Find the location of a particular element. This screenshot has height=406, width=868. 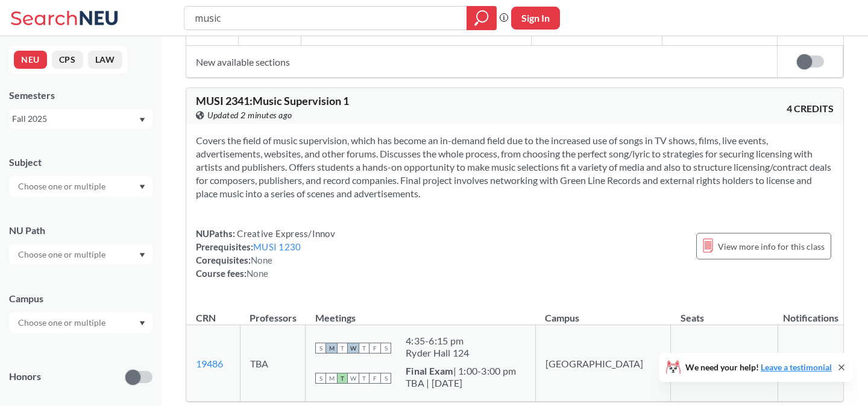

button: Sign In is located at coordinates (535, 18).